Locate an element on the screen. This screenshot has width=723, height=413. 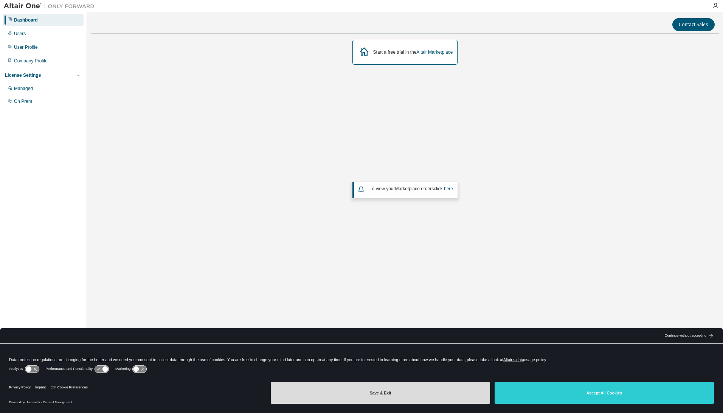
em: Marketplace orders is located at coordinates (415, 189).